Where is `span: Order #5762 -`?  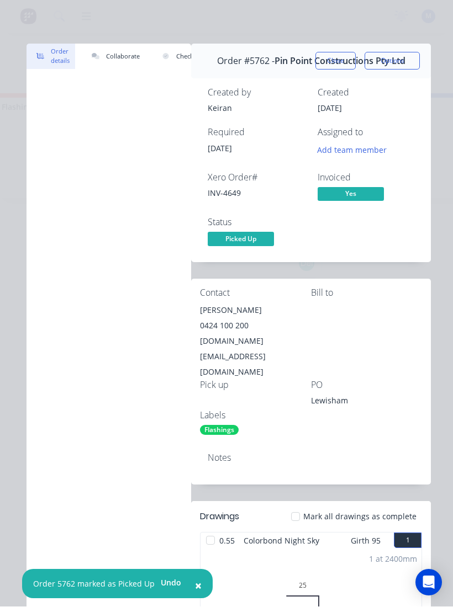 span: Order #5762 - is located at coordinates (246, 61).